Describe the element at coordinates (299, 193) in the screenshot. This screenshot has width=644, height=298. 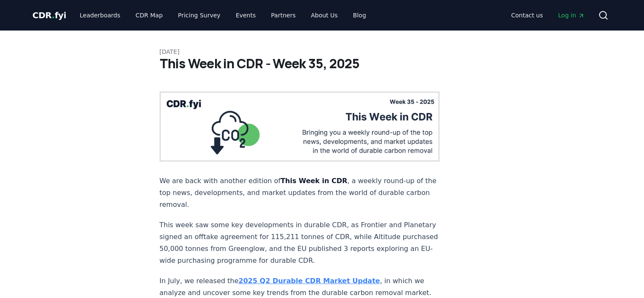
I see `p: We are back with another edition of , a weekly round-up of the top news, developments, and market...` at that location.